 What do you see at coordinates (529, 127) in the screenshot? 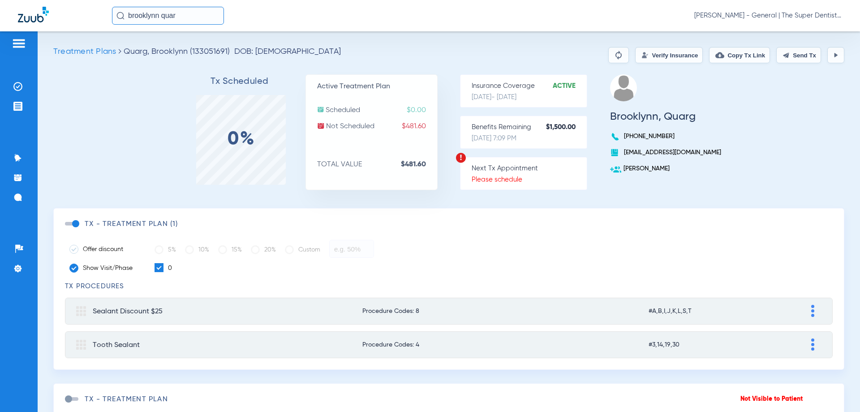
I see `p: Benefits Remaining` at bounding box center [529, 127].